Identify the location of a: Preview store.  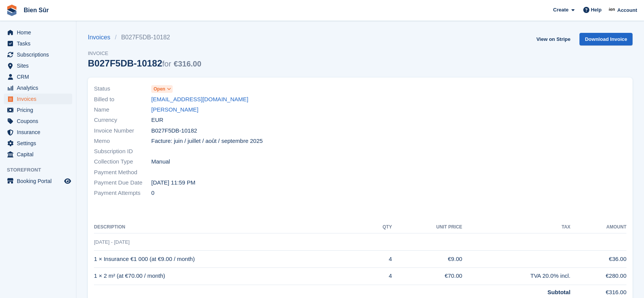
(68, 181).